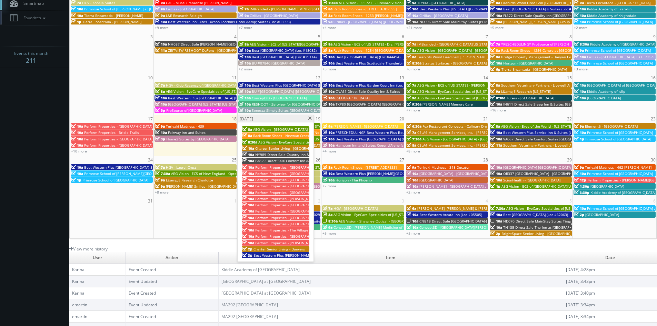 The height and width of the screenshot is (326, 657). Describe the element at coordinates (376, 85) in the screenshot. I see `span: Best Western Plus Garden Court Inn (Loc #05224)` at that location.